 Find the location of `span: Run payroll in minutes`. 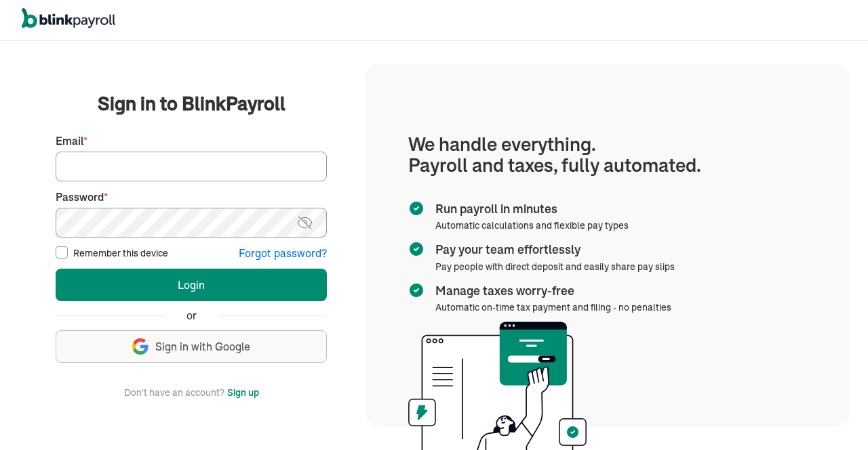

span: Run payroll in minutes is located at coordinates (529, 209).